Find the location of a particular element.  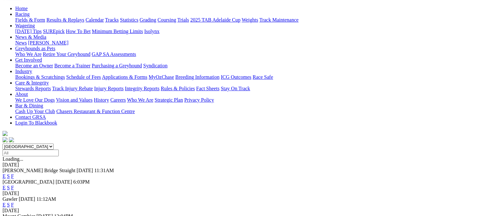

span: Loading... is located at coordinates (13, 159).